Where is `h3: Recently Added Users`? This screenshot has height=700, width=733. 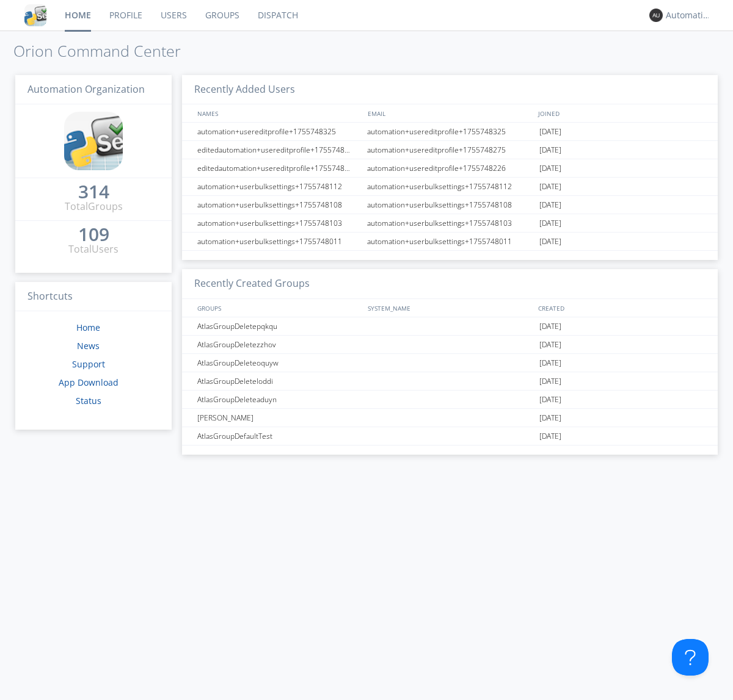 h3: Recently Added Users is located at coordinates (449, 89).